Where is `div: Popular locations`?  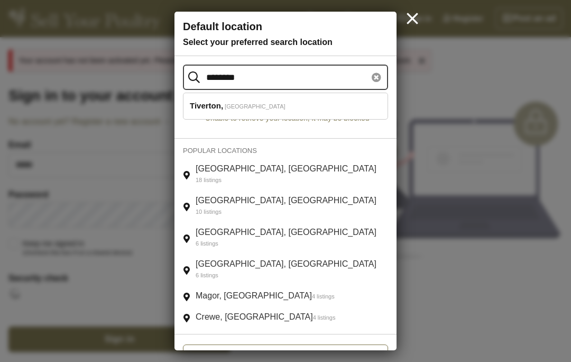
div: Popular locations is located at coordinates (286, 151).